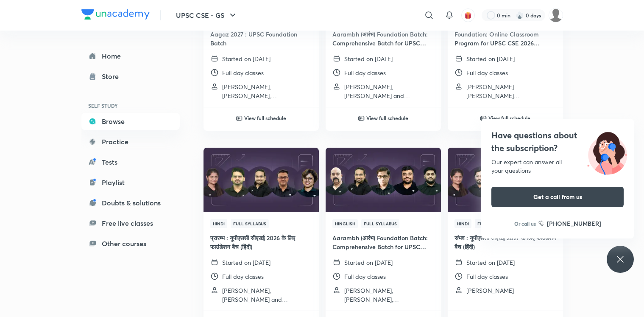 The width and height of the screenshot is (644, 317). I want to click on span: Hinglish, so click(345, 224).